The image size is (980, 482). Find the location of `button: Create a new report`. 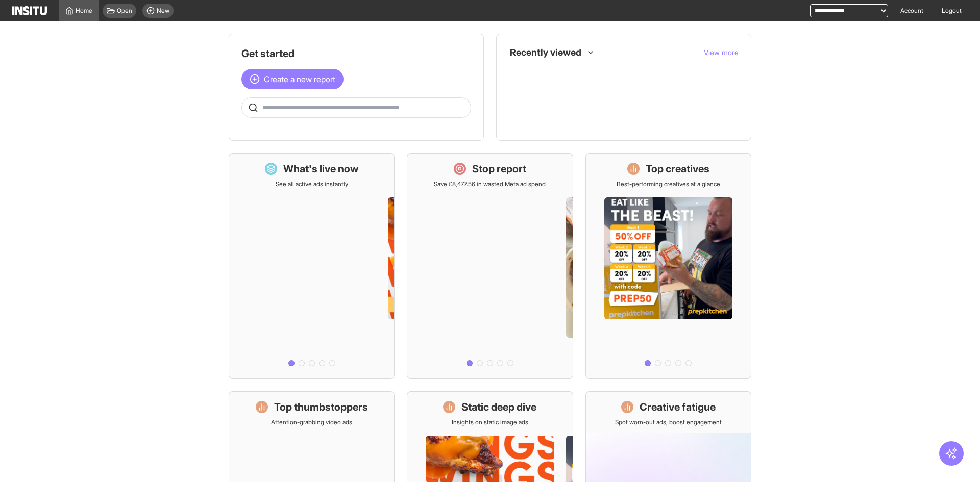

button: Create a new report is located at coordinates (292, 79).